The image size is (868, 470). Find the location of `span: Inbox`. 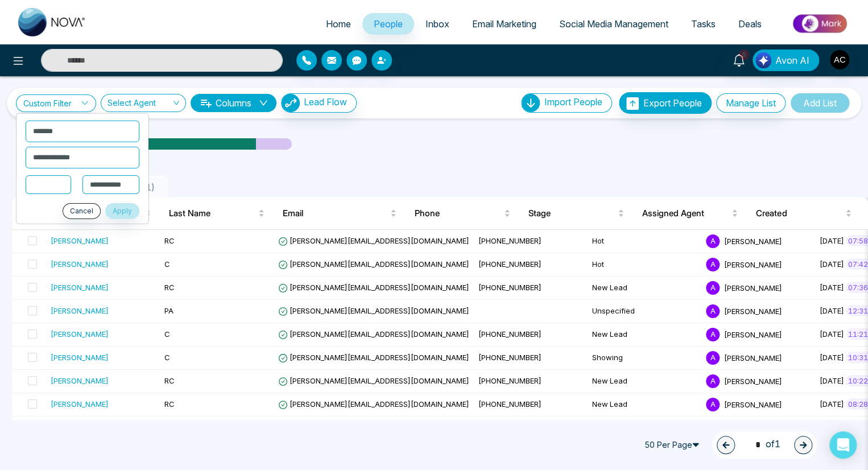

span: Inbox is located at coordinates (437, 24).